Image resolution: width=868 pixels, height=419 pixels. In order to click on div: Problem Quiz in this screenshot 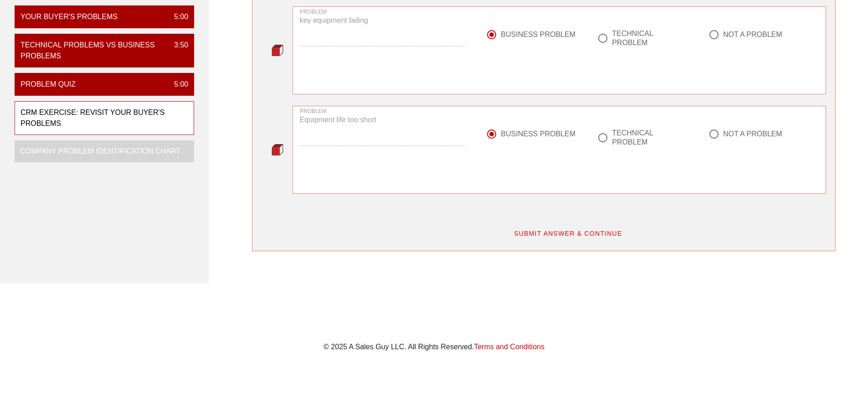, I will do `click(47, 84)`.